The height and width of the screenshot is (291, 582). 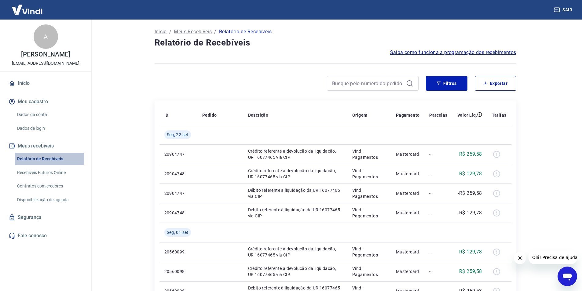 What do you see at coordinates (564, 10) in the screenshot?
I see `button: Sair` at bounding box center [564, 10].